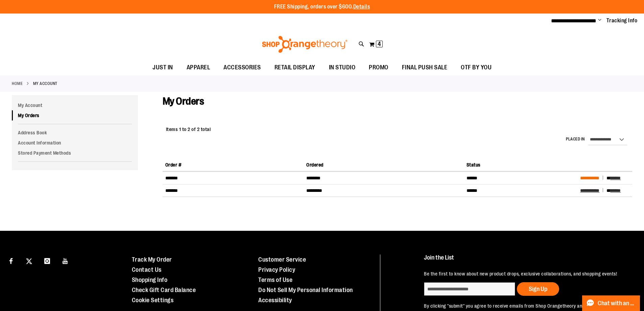  What do you see at coordinates (611, 303) in the screenshot?
I see `button: Chat with an Expert` at bounding box center [611, 303].